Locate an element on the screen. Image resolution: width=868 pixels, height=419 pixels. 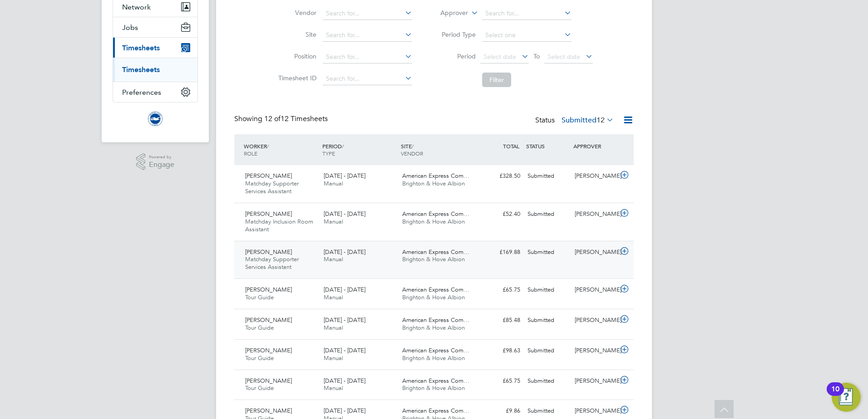
div: £9.86 is located at coordinates (501, 411).